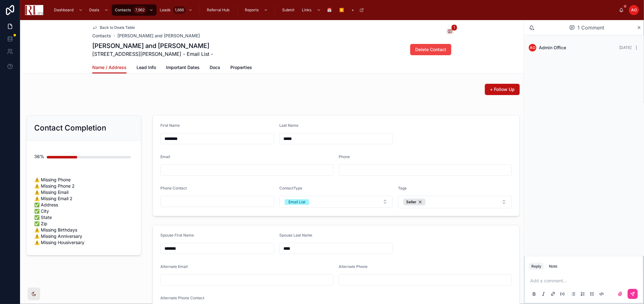 Image resolution: width=644 pixels, height=304 pixels. Describe the element at coordinates (147, 68) in the screenshot. I see `span: Lead Info` at that location.